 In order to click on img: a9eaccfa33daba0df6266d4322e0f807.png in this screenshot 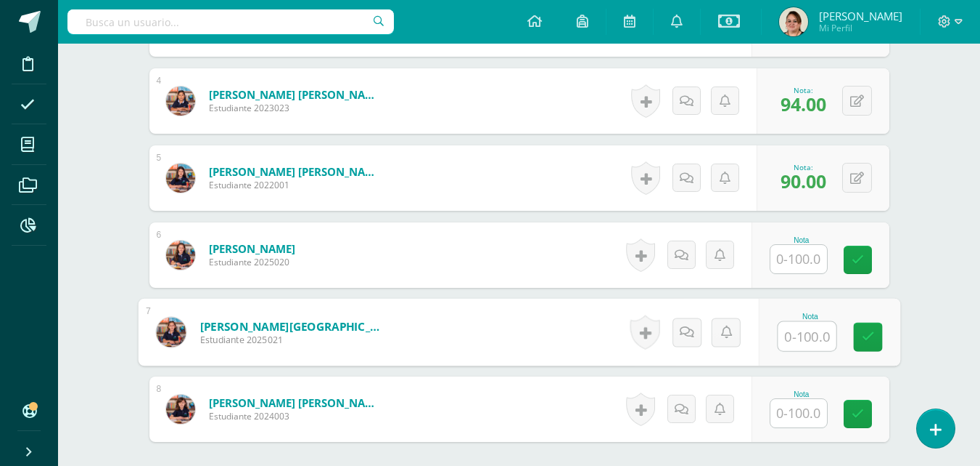, I will do `click(181, 101)`.